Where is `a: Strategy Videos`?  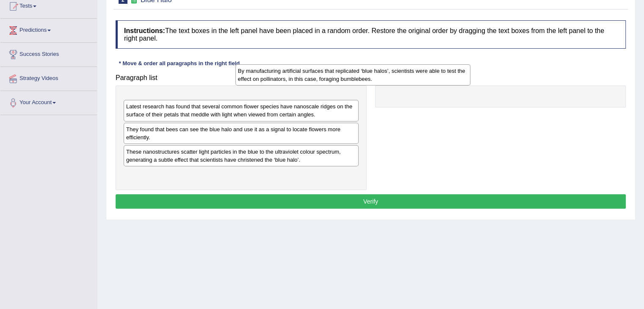
a: Strategy Videos is located at coordinates (49, 77).